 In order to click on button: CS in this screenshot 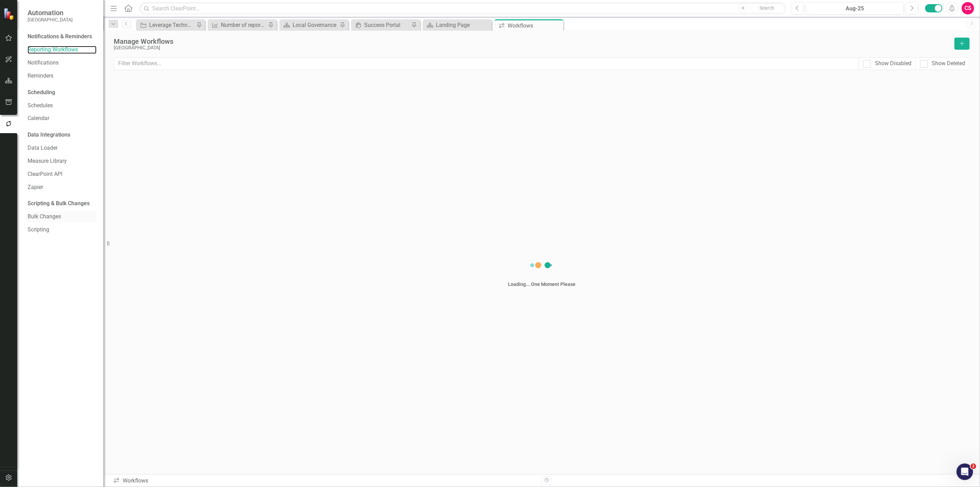, I will do `click(968, 8)`.